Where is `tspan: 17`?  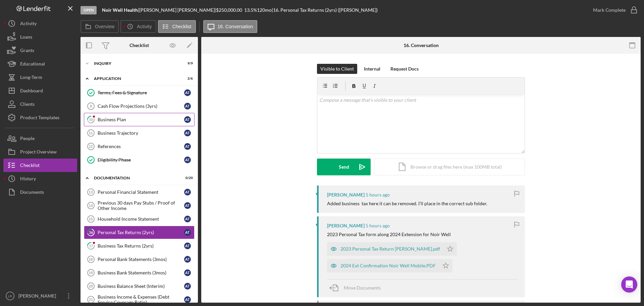
tspan: 17 is located at coordinates (91, 245).